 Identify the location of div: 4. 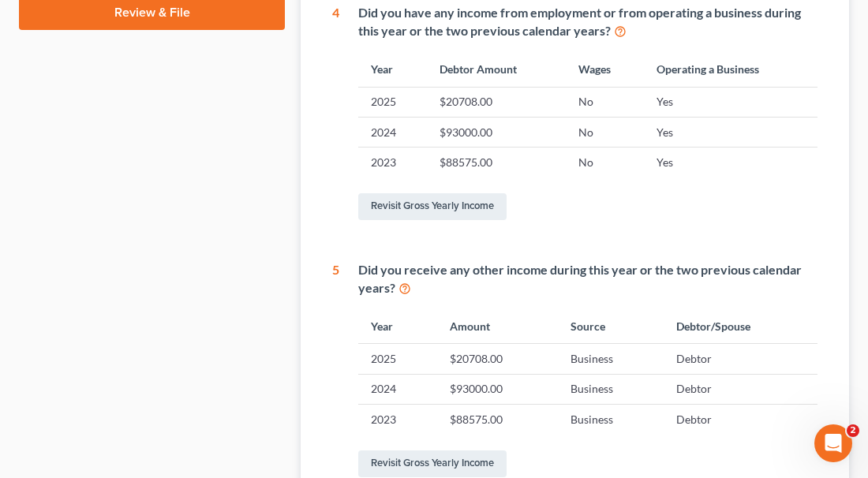
(335, 114).